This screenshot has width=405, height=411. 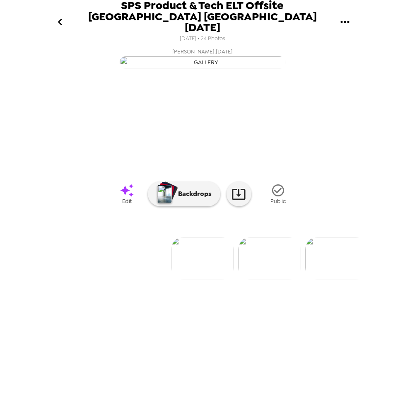 What do you see at coordinates (184, 194) in the screenshot?
I see `button: Backdrops` at bounding box center [184, 194].